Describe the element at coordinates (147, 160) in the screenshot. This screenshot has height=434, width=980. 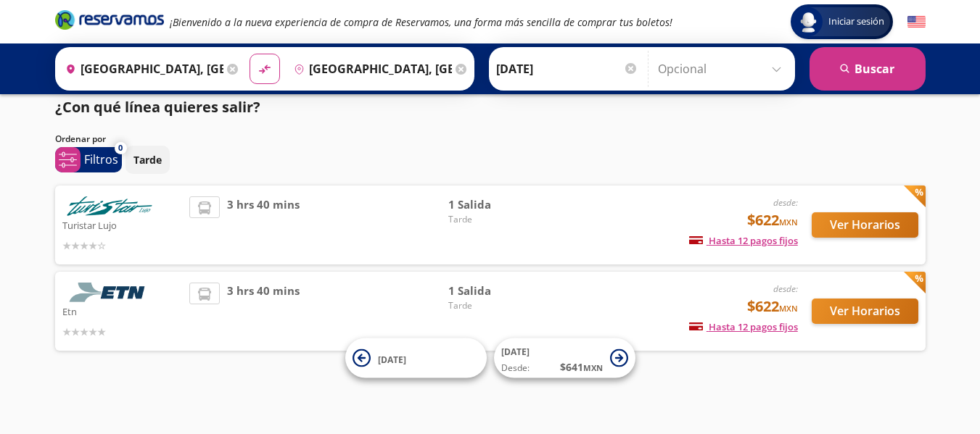
I see `p: Tarde` at that location.